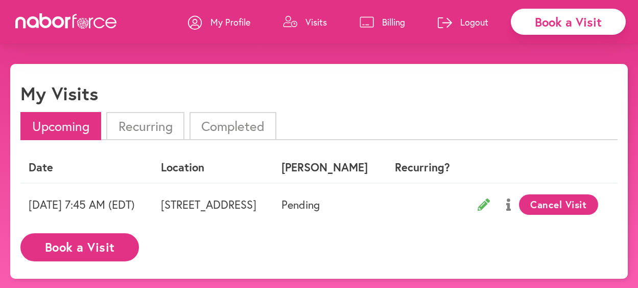  I want to click on td: Pending, so click(329, 204).